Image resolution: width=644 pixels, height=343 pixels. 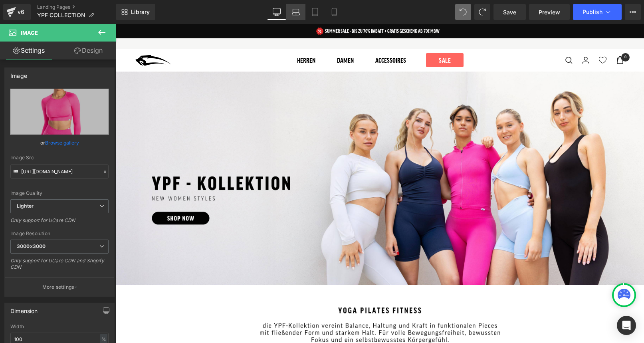 What do you see at coordinates (471, 36) in the screenshot?
I see `a: Login` at bounding box center [471, 36].